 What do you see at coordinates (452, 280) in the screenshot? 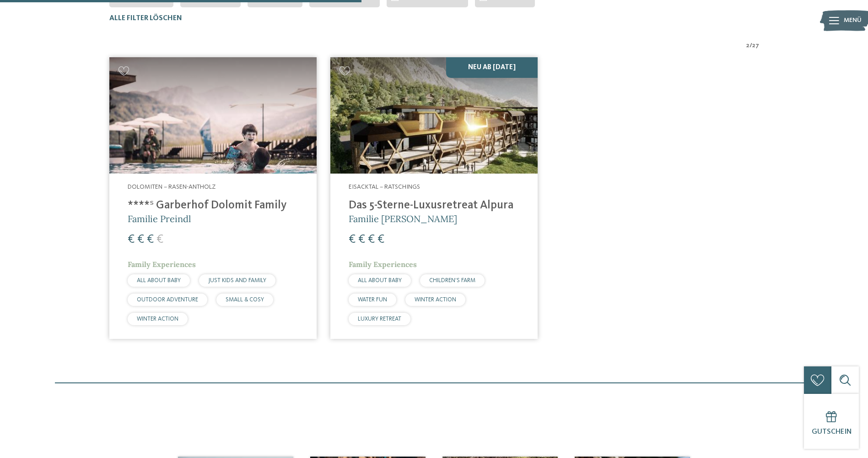
I see `span: CHILDREN’S FARM` at bounding box center [452, 280].